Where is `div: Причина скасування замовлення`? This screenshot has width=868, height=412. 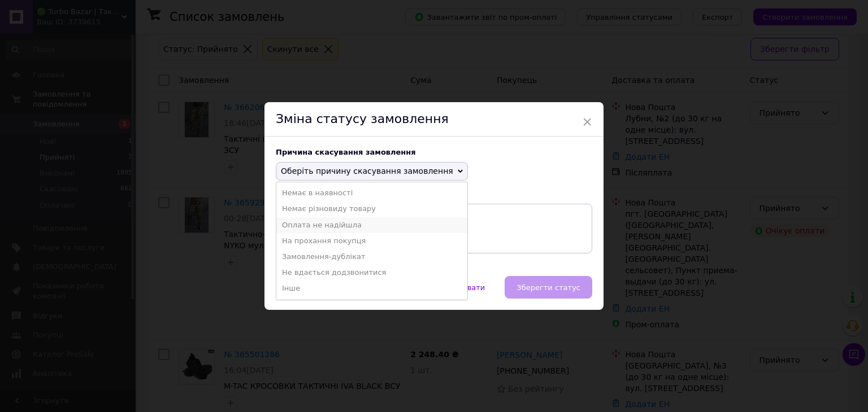
div: Причина скасування замовлення is located at coordinates (434, 152).